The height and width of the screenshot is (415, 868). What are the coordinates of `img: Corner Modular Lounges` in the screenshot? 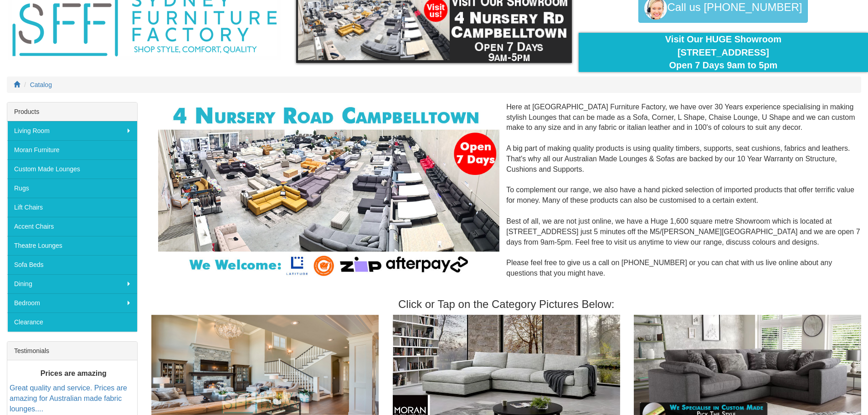 It's located at (329, 190).